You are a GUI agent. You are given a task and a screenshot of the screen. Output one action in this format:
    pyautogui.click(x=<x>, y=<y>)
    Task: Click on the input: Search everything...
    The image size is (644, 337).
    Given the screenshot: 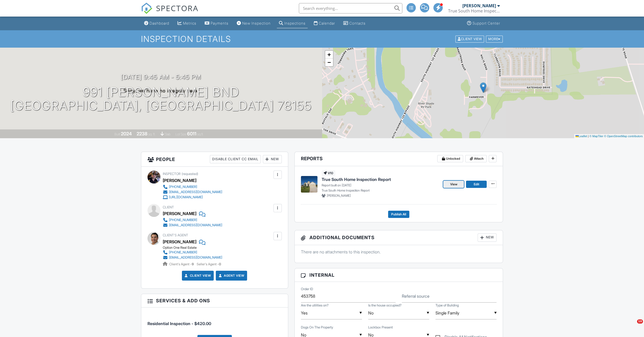 What is the action you would take?
    pyautogui.click(x=351, y=8)
    